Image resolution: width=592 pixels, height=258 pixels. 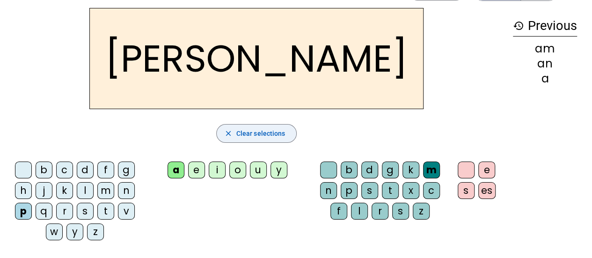 I want to click on div: h, so click(x=23, y=191).